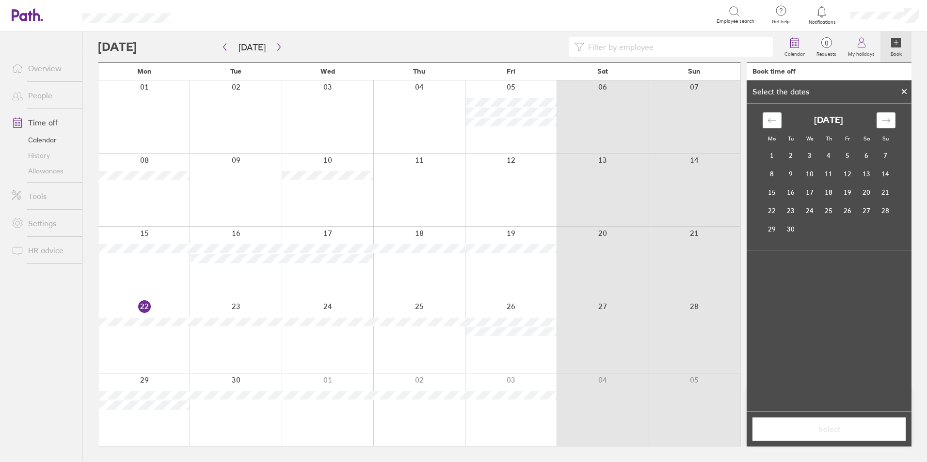  What do you see at coordinates (896, 47) in the screenshot?
I see `a: Book` at bounding box center [896, 47].